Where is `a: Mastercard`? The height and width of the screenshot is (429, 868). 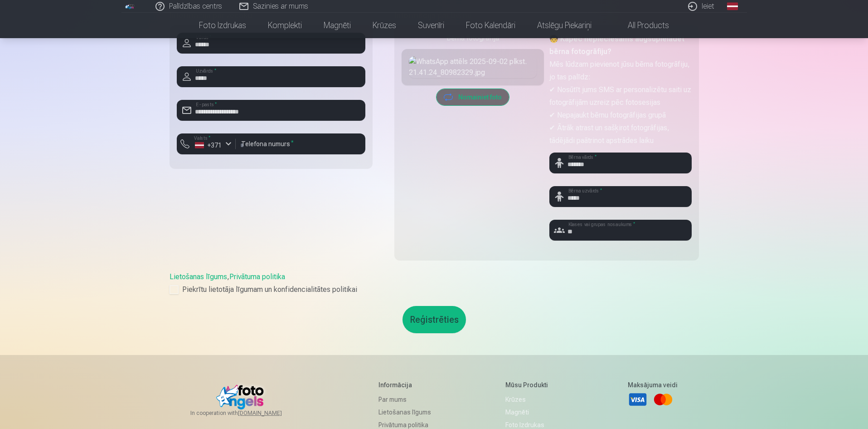
a: Mastercard is located at coordinates (664, 400).